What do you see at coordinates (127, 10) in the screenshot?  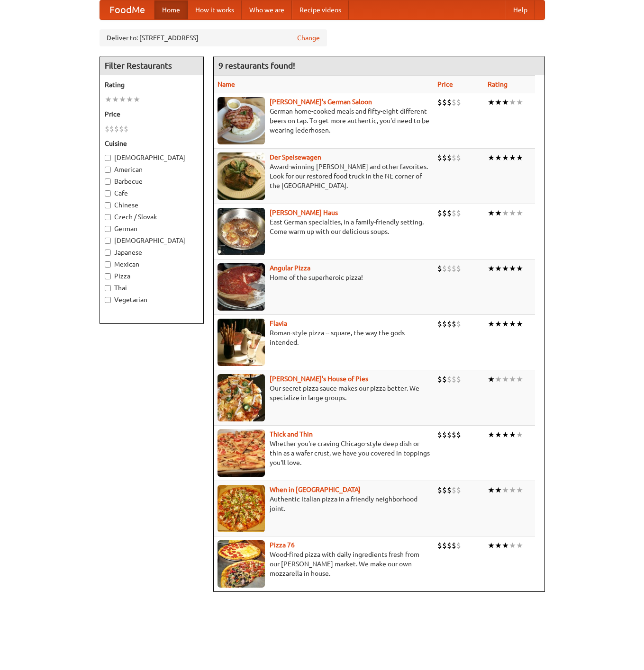 I see `a: FoodMe` at bounding box center [127, 10].